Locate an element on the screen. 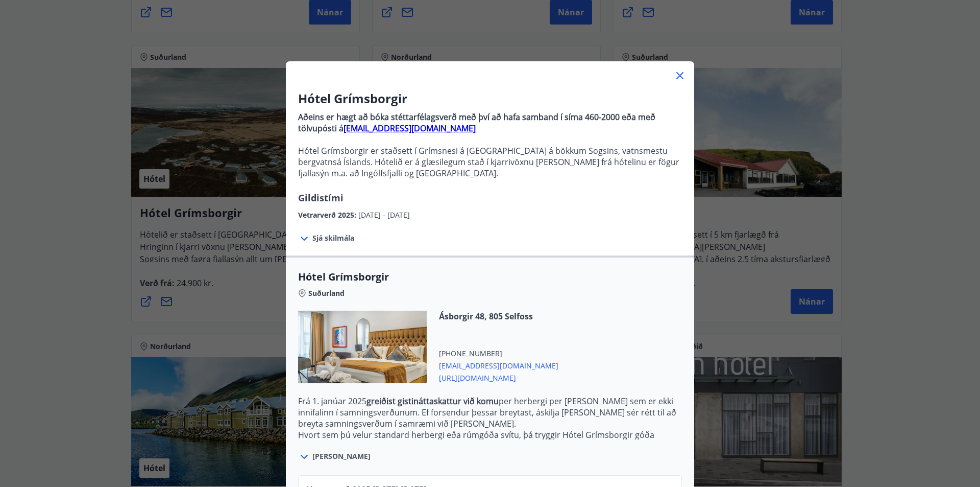 The width and height of the screenshot is (980, 487). strong: greiðist gistináttaskattur við komu is located at coordinates (432, 400).